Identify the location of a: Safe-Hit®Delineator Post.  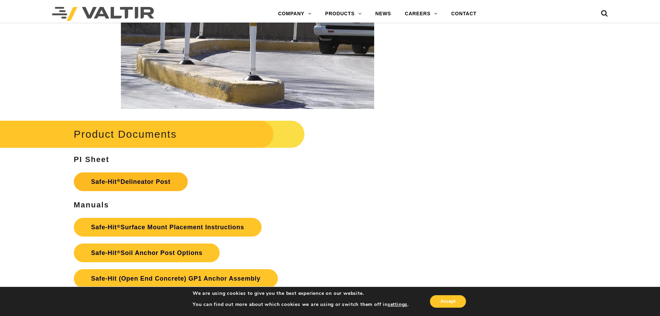
(131, 182).